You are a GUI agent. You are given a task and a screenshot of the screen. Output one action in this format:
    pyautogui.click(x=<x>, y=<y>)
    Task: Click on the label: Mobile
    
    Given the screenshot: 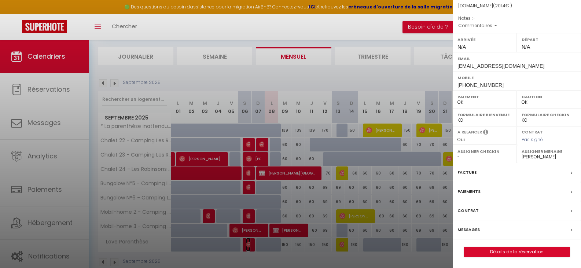 What is the action you would take?
    pyautogui.click(x=517, y=78)
    